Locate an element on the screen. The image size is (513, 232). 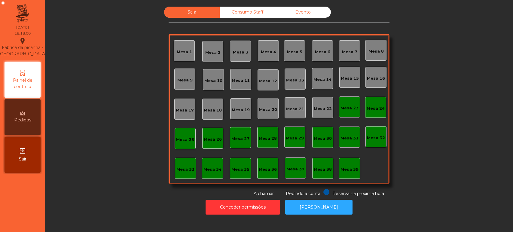
div: Mesa 13 is located at coordinates (295, 80).